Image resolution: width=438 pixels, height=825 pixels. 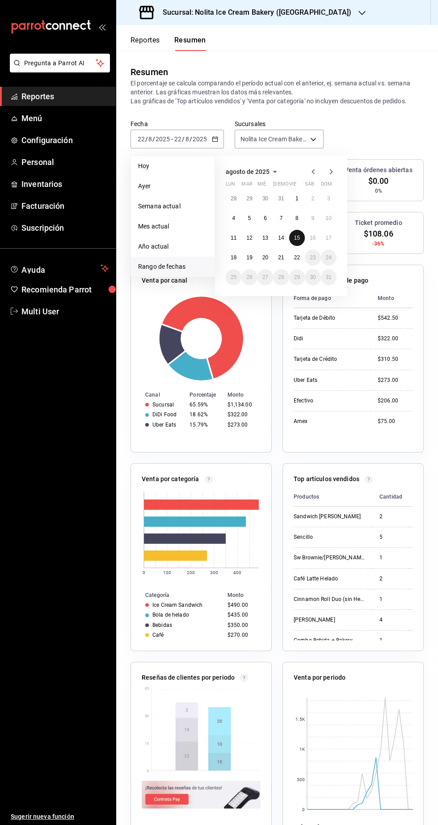 I want to click on button: 21 de agosto de 2025, so click(x=281, y=258).